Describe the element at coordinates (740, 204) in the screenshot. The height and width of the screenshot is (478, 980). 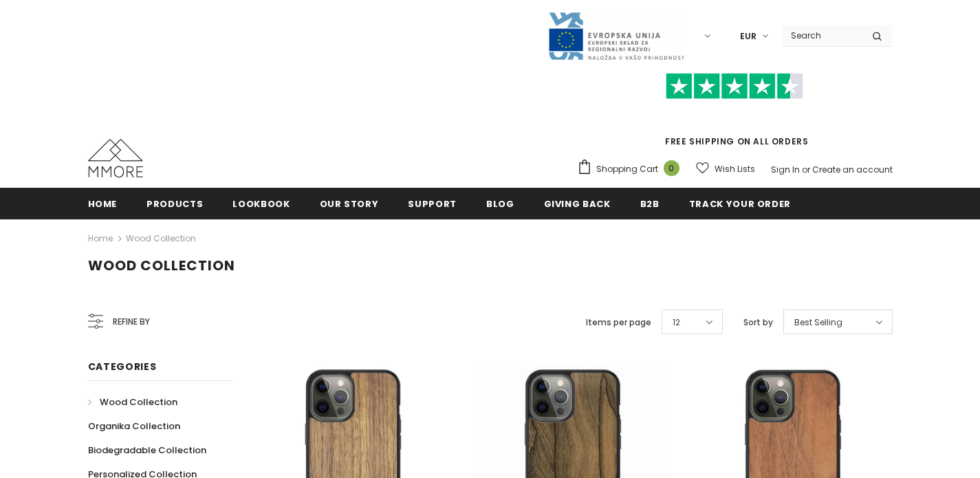
I see `span: Track your order` at that location.